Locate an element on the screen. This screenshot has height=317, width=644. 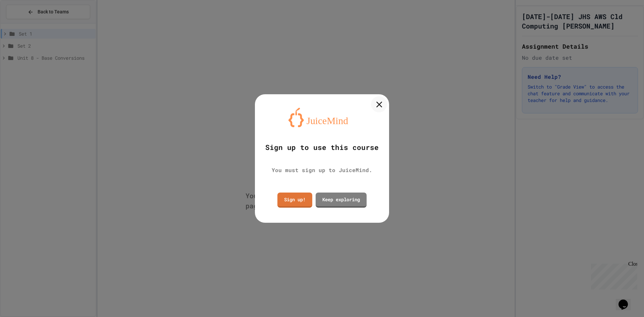
div: Chat with us now!Close is located at coordinates (24, 22).